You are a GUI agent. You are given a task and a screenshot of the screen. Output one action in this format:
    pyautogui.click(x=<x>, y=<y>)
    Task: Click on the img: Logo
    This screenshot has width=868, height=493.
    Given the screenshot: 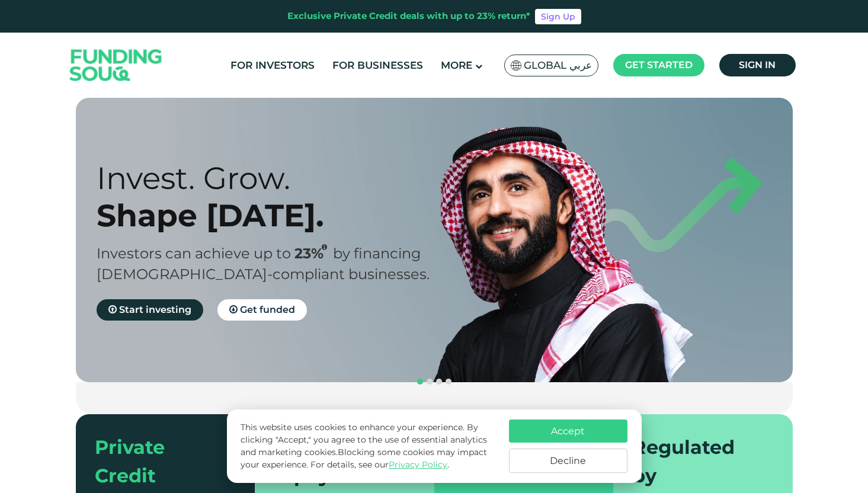 What is the action you would take?
    pyautogui.click(x=116, y=65)
    